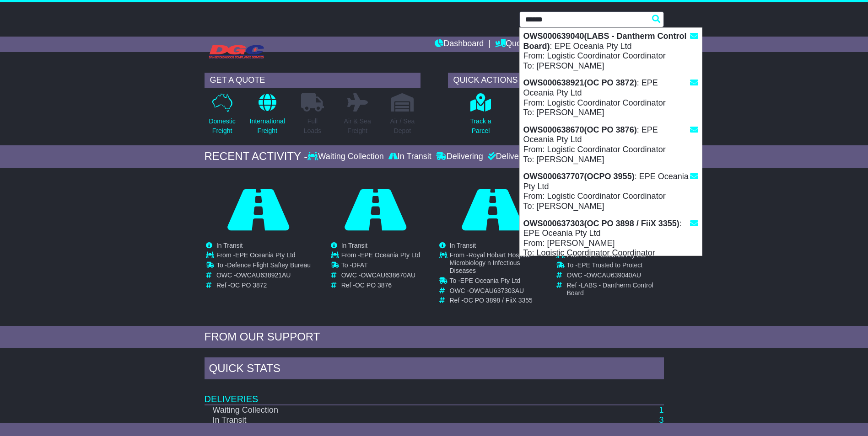 The width and height of the screenshot is (868, 436). Describe the element at coordinates (403, 126) in the screenshot. I see `p: Air / Sea Depot` at that location.